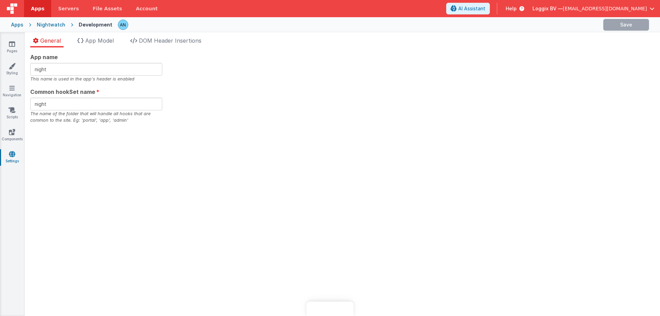  Describe the element at coordinates (37, 9) in the screenshot. I see `span: Apps` at that location.